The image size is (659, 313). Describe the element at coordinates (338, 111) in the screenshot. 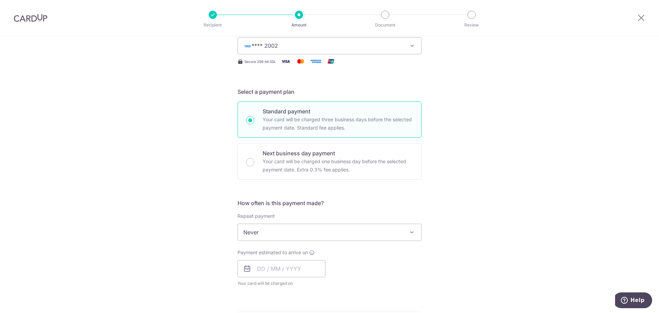

I see `p: Standard payment` at that location.